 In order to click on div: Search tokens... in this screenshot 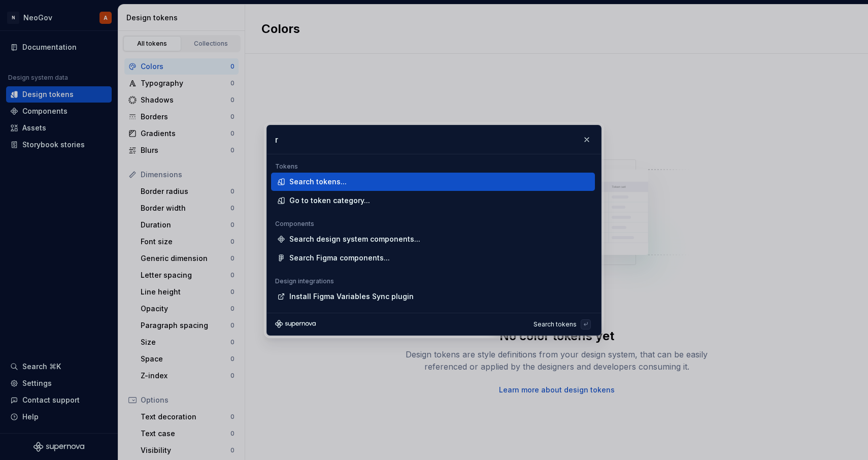, I will do `click(318, 182)`.